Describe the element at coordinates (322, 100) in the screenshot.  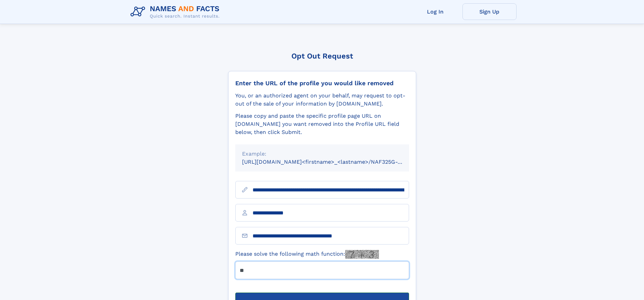
I see `div: You, or an authorized agent on your behalf, may request to opt-out of the sale of your informatio...` at that location.